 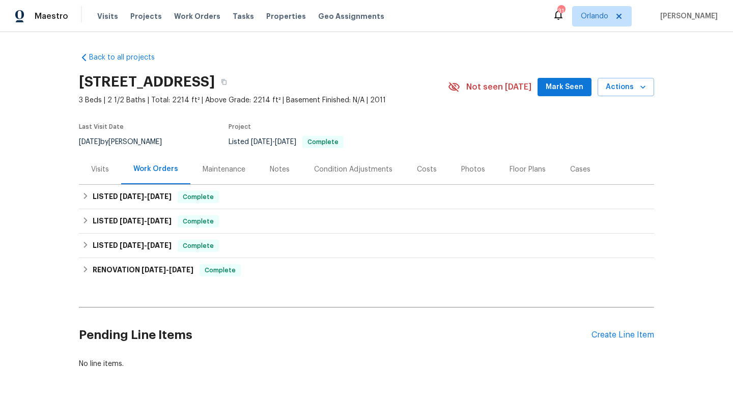 I want to click on button: Actions, so click(x=625, y=87).